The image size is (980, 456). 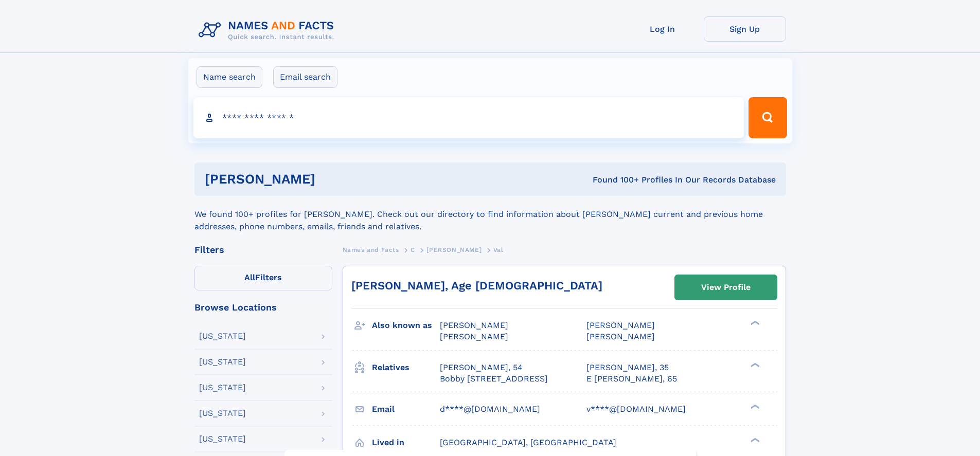 What do you see at coordinates (662, 29) in the screenshot?
I see `a: Log In` at bounding box center [662, 29].